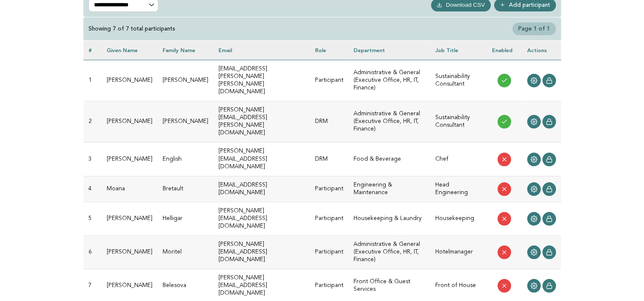  Describe the element at coordinates (329, 50) in the screenshot. I see `th: Role` at that location.